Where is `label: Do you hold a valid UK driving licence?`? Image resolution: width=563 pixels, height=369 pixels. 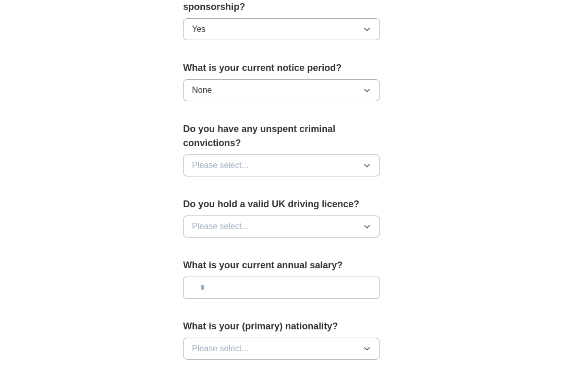 label: Do you hold a valid UK driving licence? is located at coordinates (282, 204).